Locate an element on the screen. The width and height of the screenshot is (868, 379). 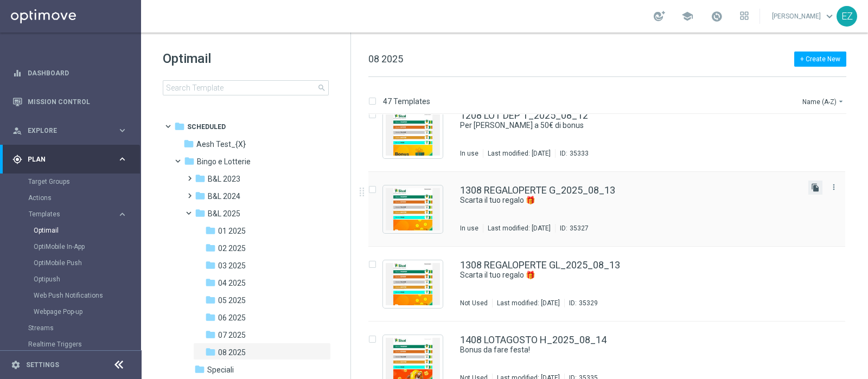
div: OptiMobile In-App is located at coordinates (86, 247).